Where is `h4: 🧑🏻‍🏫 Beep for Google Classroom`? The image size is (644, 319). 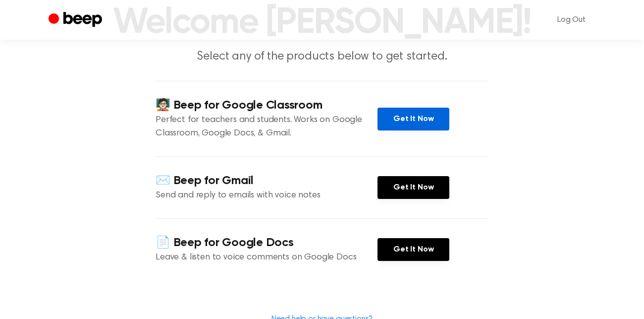
h4: 🧑🏻‍🏫 Beep for Google Classroom is located at coordinates (267, 105).